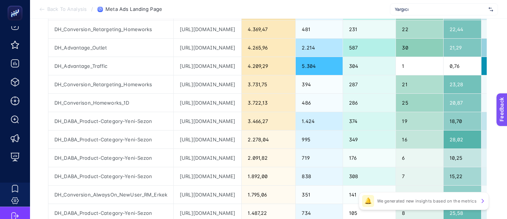  What do you see at coordinates (369, 176) in the screenshot?
I see `div: 308` at bounding box center [369, 176].